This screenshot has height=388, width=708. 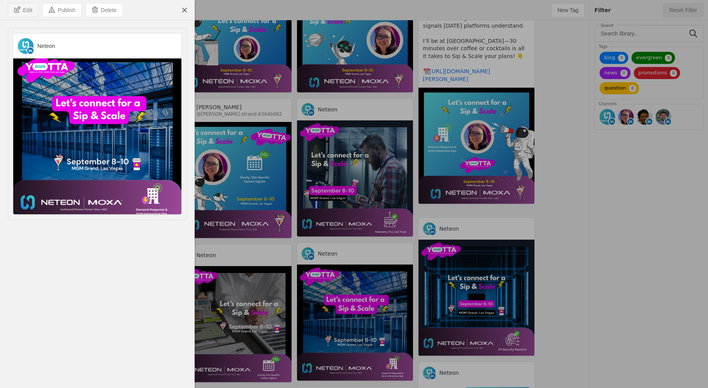 What do you see at coordinates (62, 10) in the screenshot?
I see `button: Publish` at bounding box center [62, 10].